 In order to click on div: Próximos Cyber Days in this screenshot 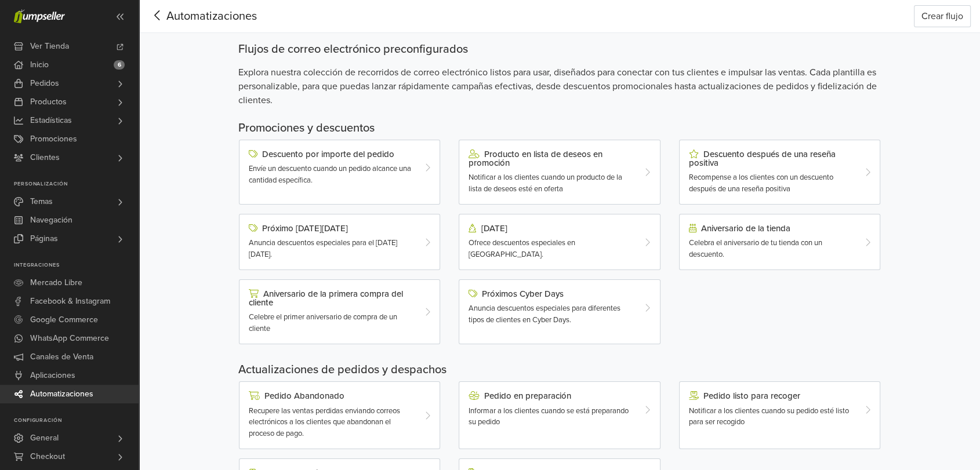, I will do `click(551, 294)`.